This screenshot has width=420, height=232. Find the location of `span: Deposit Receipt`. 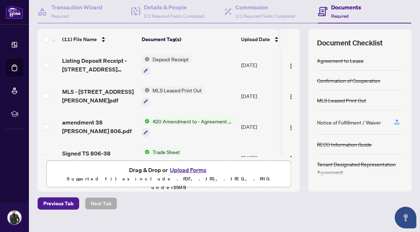

span: Deposit Receipt is located at coordinates (171, 59).